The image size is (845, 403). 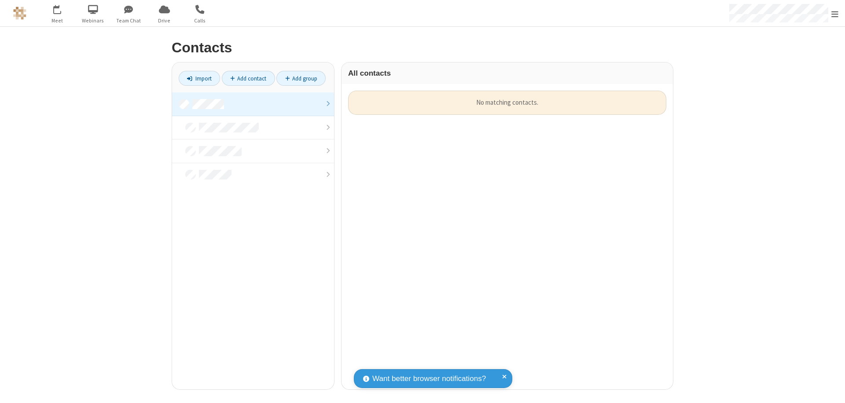 What do you see at coordinates (164, 21) in the screenshot?
I see `span: Drive` at bounding box center [164, 21].